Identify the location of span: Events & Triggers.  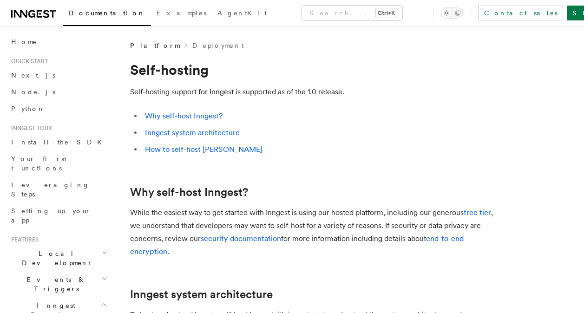
(54, 285).